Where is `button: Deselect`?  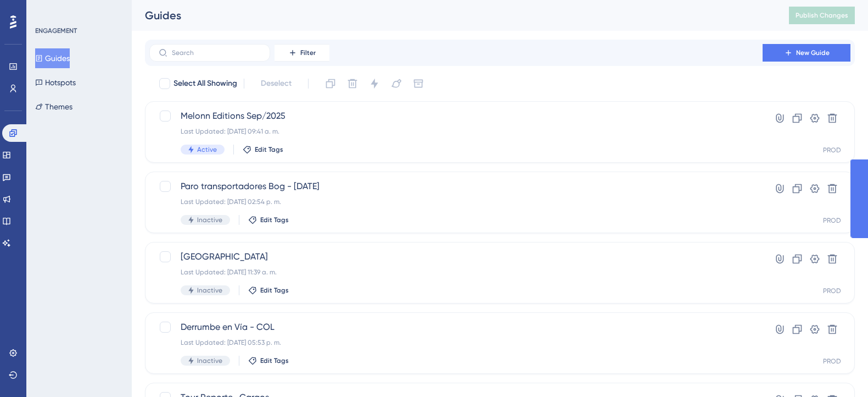 button: Deselect is located at coordinates (277, 84).